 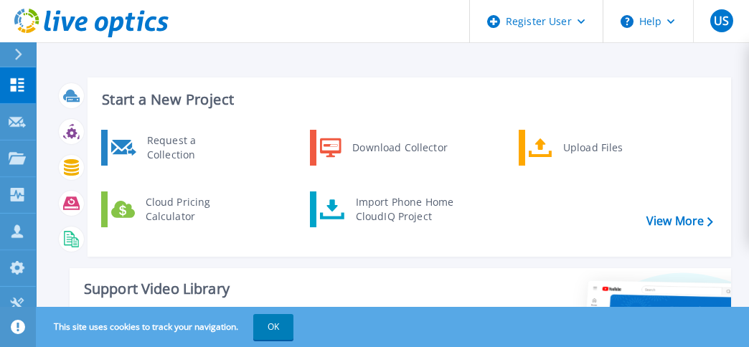 What do you see at coordinates (254, 326) in the screenshot?
I see `div: Find tutorials, instructional guides and other support videos to help you make the most of your L...` at bounding box center [254, 326].